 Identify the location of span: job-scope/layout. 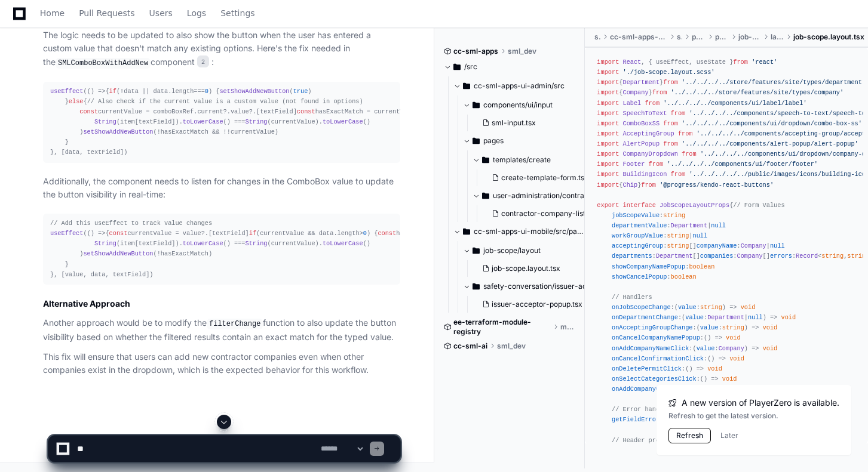
(512, 251).